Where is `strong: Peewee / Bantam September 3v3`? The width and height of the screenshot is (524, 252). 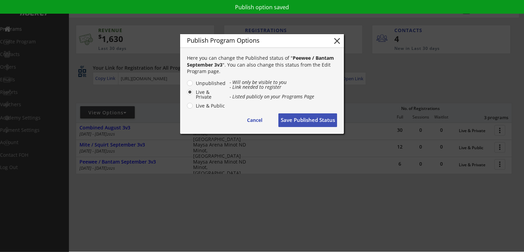
strong: Peewee / Bantam September 3v3 is located at coordinates (261, 61).